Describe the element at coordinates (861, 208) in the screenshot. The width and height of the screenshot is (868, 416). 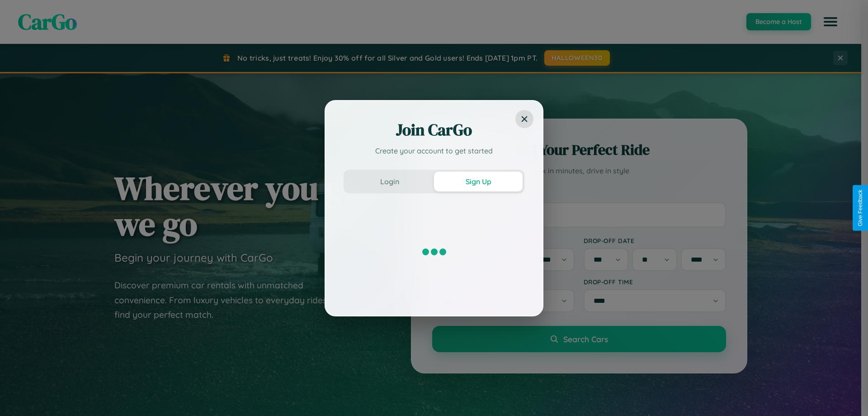
I see `div: Give Feedback` at that location.